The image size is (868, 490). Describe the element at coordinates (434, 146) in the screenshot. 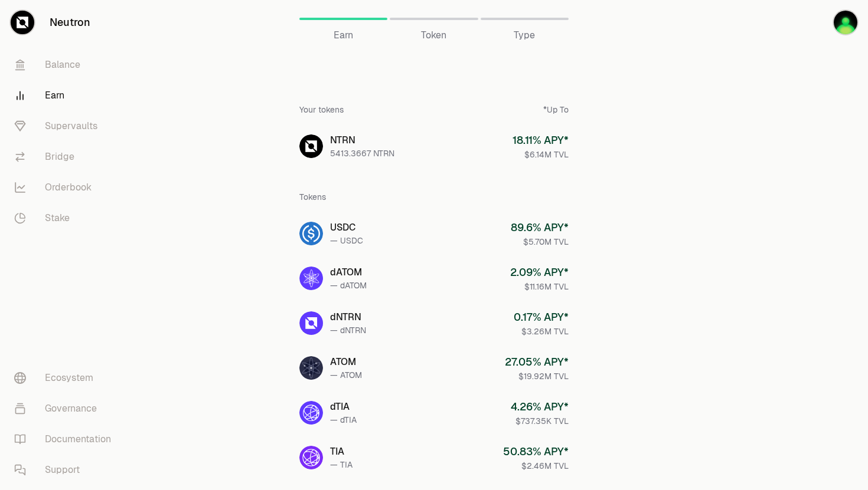

I see `a: NTRNNTRN5413.3667 NTRN18.11% APY*$6.14M TVL` at that location.